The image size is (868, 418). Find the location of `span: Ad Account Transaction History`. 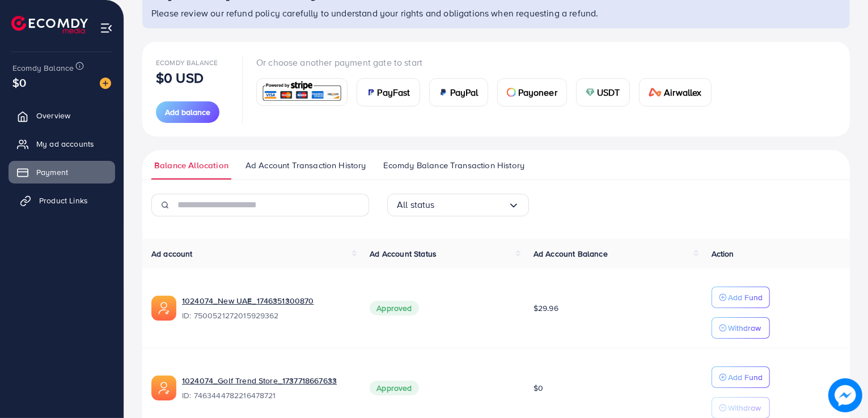

span: Ad Account Transaction History is located at coordinates (306, 165).